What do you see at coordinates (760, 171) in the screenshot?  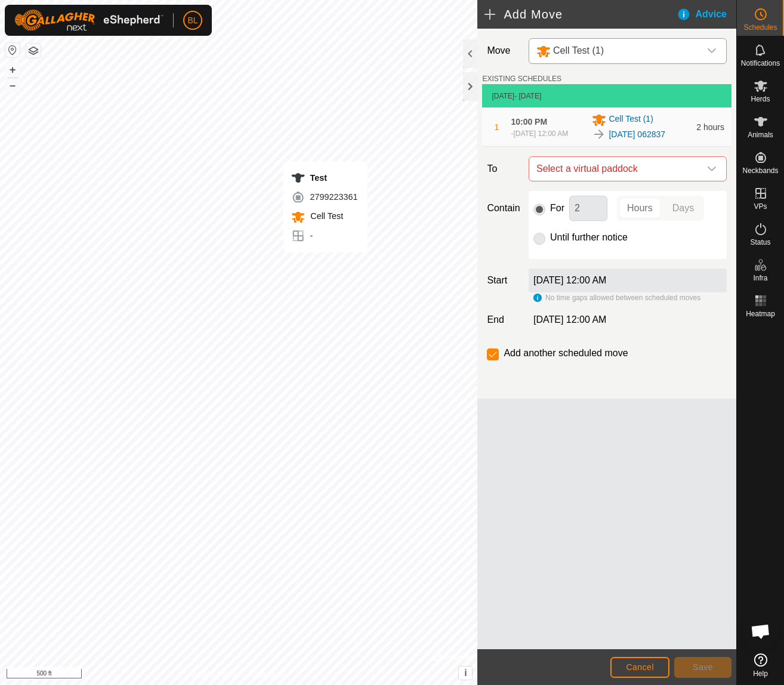 I see `span: Neckbands` at bounding box center [760, 171].